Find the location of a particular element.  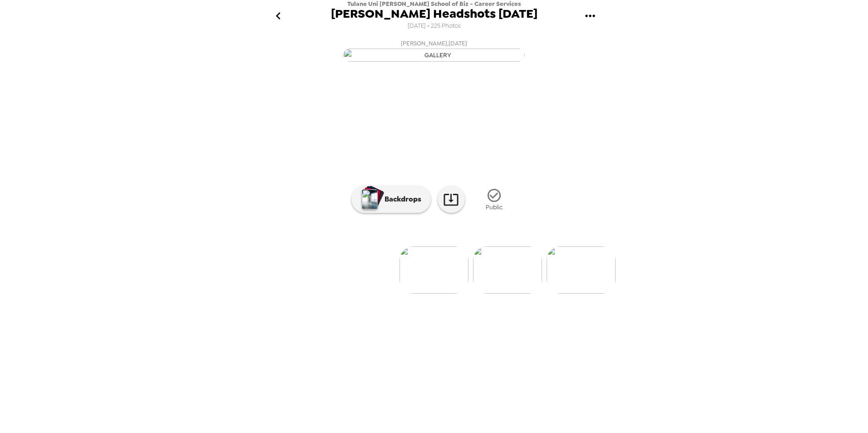

button: Backdrops is located at coordinates (391, 199).